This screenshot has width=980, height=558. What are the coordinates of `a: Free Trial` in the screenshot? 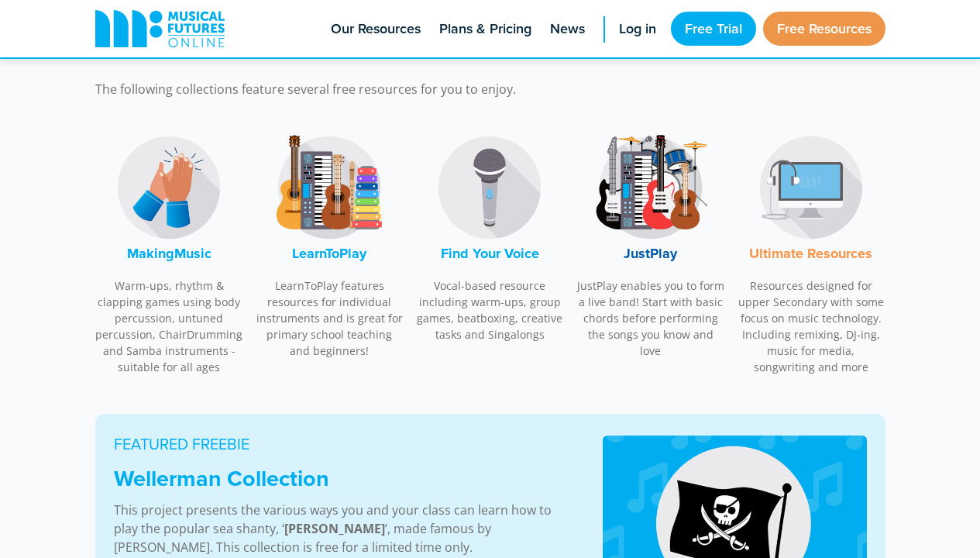 It's located at (713, 28).